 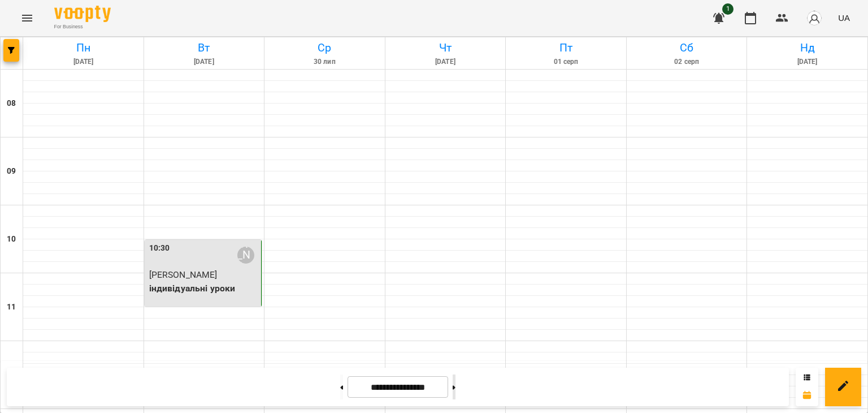 What do you see at coordinates (11, 172) in the screenshot?
I see `h6: 09` at bounding box center [11, 172].